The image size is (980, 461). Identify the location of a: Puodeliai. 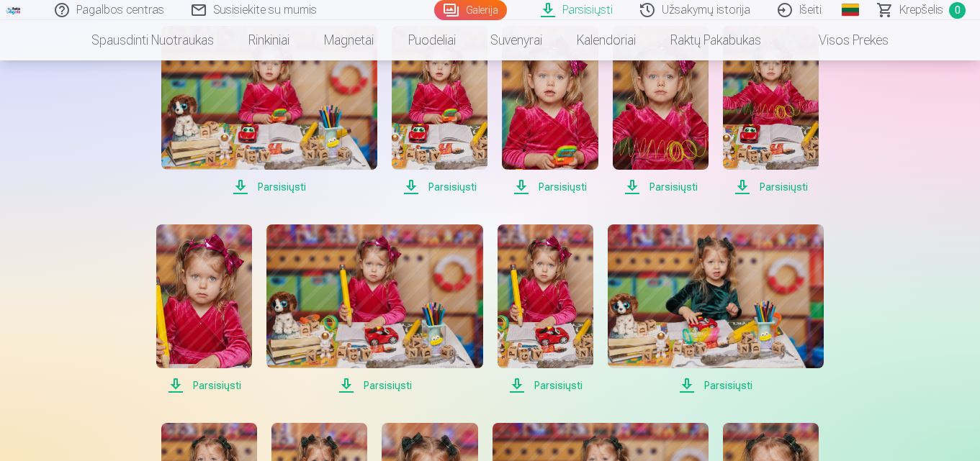
(432, 40).